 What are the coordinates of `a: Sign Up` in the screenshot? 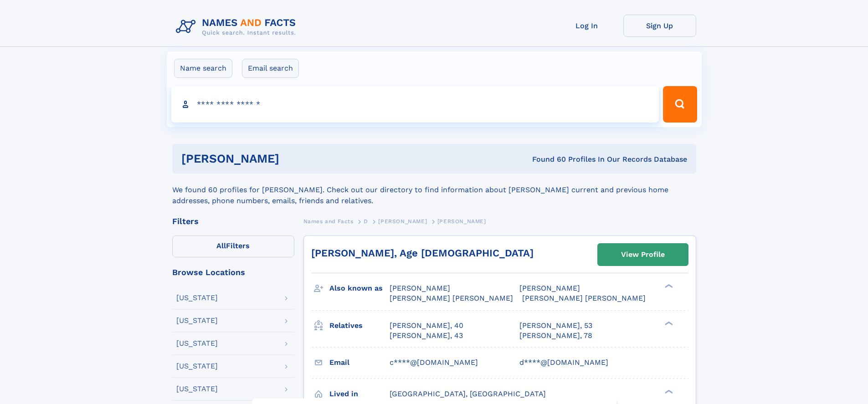 It's located at (660, 25).